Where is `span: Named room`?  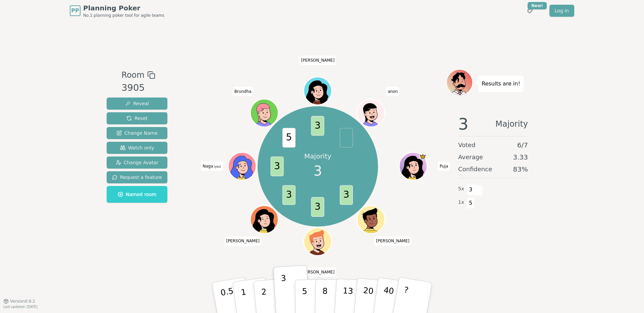
span: Named room is located at coordinates (137, 194).